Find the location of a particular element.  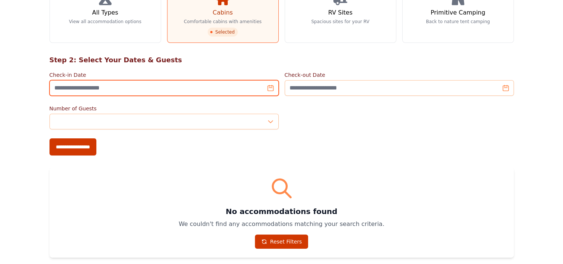

h3: Primitive Camping is located at coordinates (458, 13).